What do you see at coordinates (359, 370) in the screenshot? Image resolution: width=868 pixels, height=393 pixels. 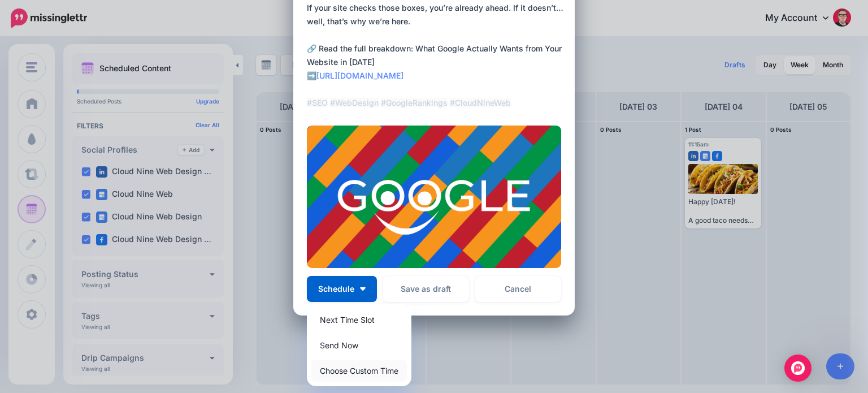 I see `a: Choose Custom Time` at bounding box center [359, 370].